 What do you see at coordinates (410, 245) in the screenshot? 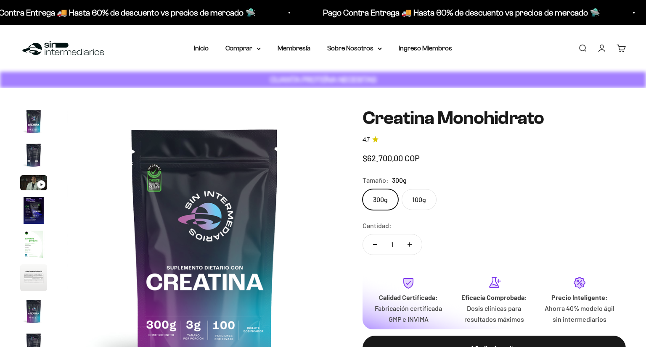
I see `button: Aumentar cantidad` at bounding box center [410, 245].